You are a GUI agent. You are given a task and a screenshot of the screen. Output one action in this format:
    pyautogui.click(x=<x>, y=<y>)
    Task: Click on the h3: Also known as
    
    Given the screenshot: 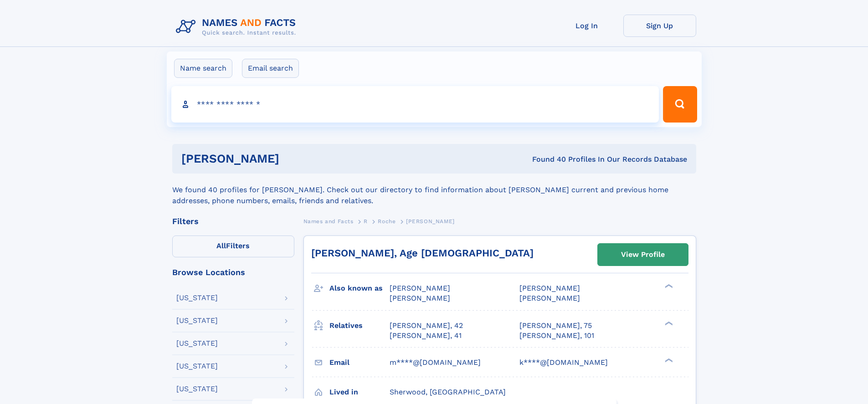 What is the action you would take?
    pyautogui.click(x=360, y=288)
    